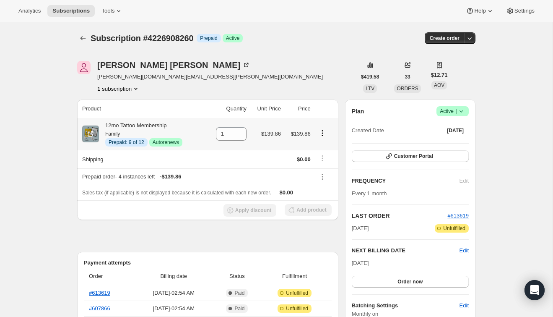  I want to click on span: Autorenews, so click(166, 142).